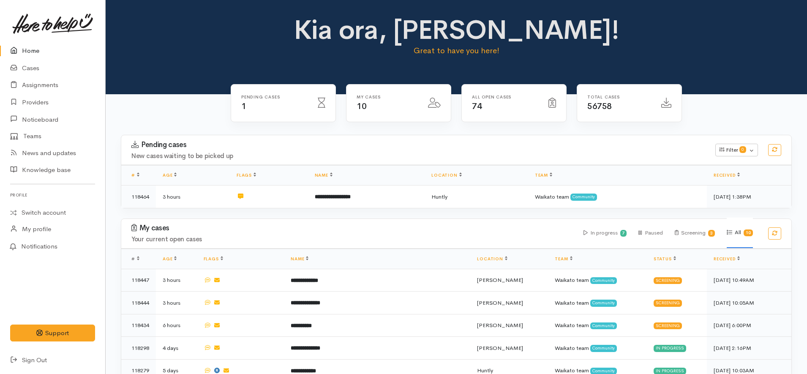  I want to click on span: 74, so click(477, 106).